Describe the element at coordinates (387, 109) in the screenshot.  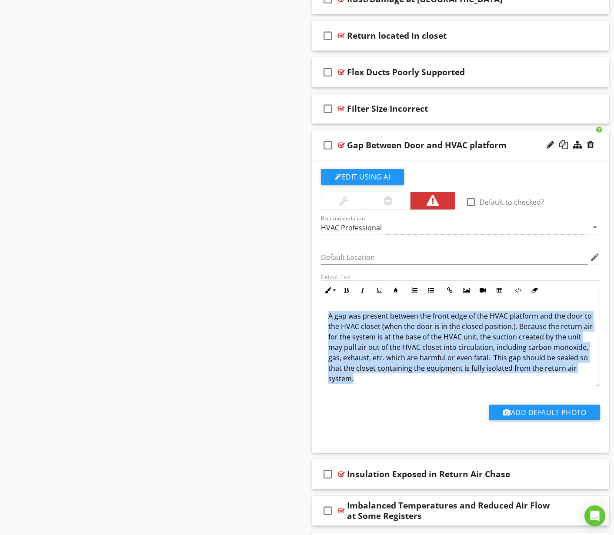
I see `div: Filter Size Incorrect` at that location.